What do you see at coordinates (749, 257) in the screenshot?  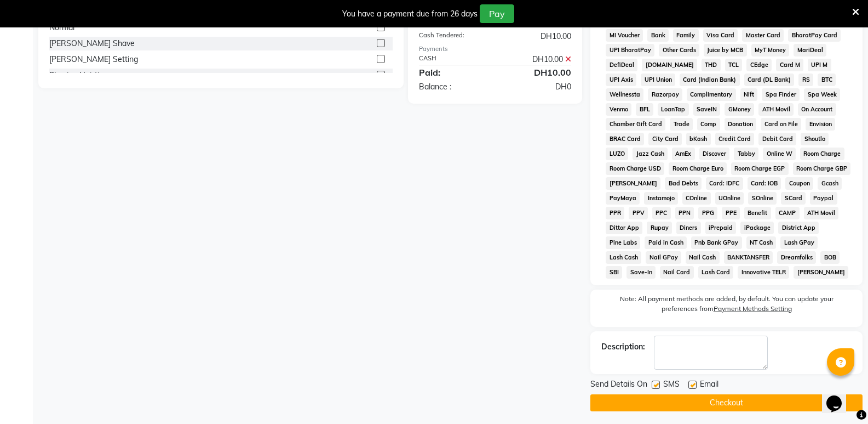 I see `span: BANKTANSFER` at bounding box center [749, 257].